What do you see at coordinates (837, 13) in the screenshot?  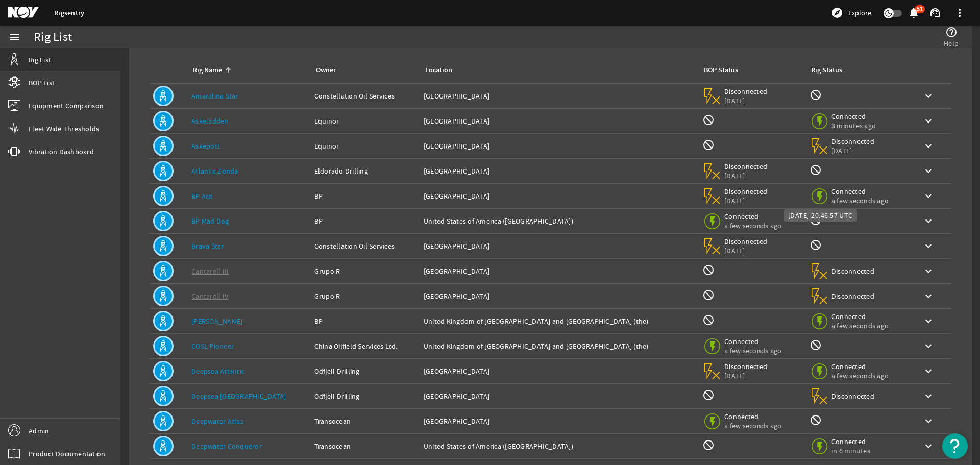 I see `mat-icon: explore` at bounding box center [837, 13].